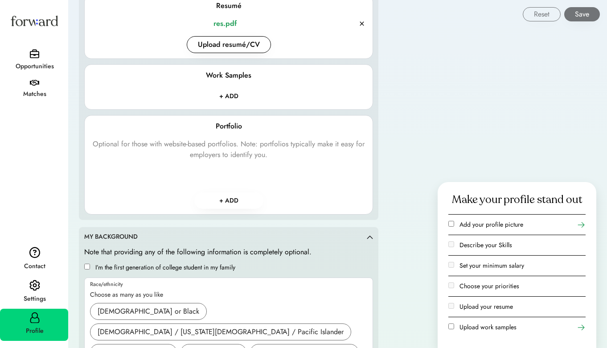 The height and width of the screenshot is (348, 607). What do you see at coordinates (370, 237) in the screenshot?
I see `img: caret-up.svg` at bounding box center [370, 237].